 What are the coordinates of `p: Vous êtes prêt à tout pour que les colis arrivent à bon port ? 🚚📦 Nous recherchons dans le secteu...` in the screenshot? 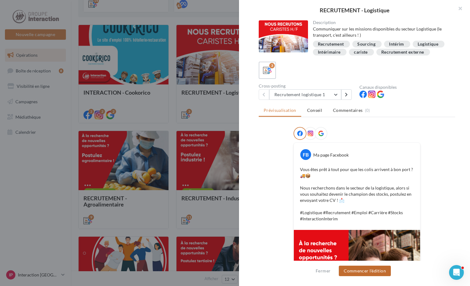 It's located at (357, 194).